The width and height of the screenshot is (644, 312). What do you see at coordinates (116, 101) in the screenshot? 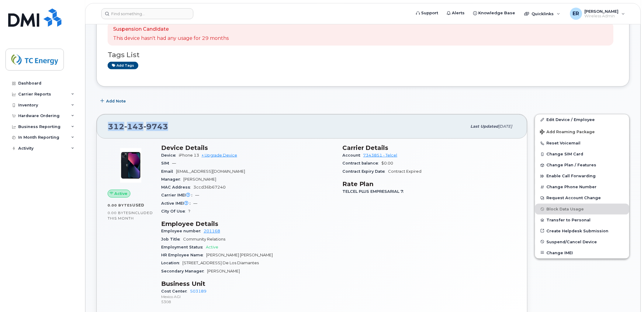
I see `span: Add Note` at bounding box center [116, 101].